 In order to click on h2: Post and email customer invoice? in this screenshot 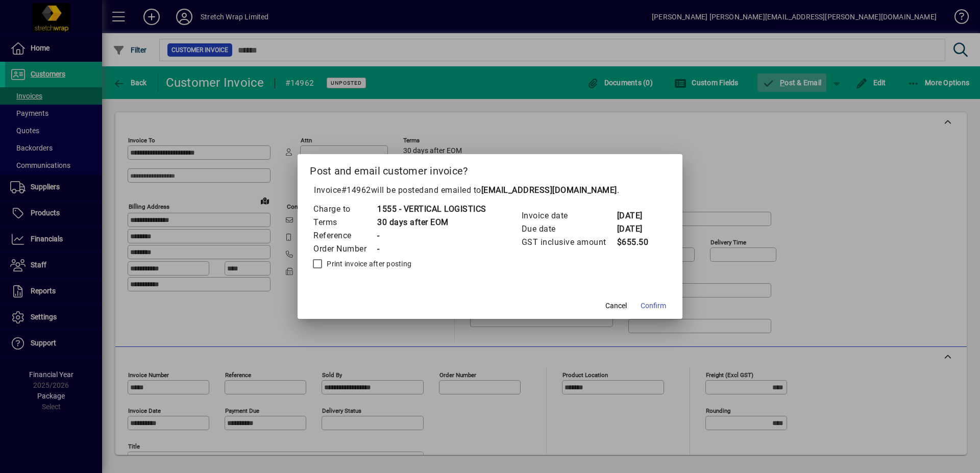, I will do `click(490, 169)`.